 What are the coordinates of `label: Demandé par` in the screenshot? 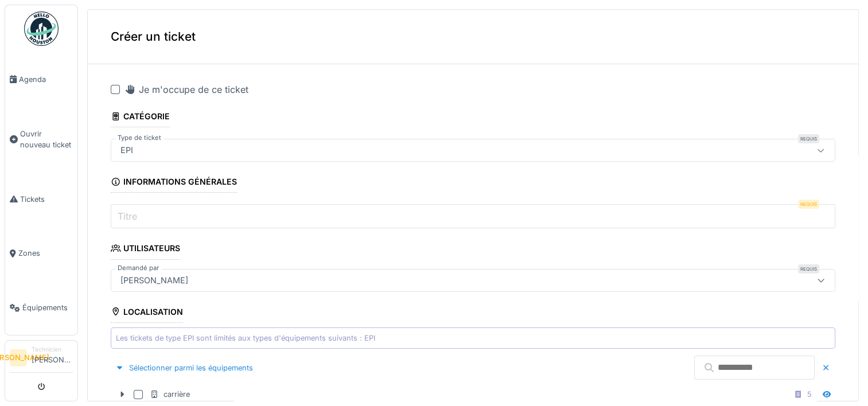 It's located at (138, 268).